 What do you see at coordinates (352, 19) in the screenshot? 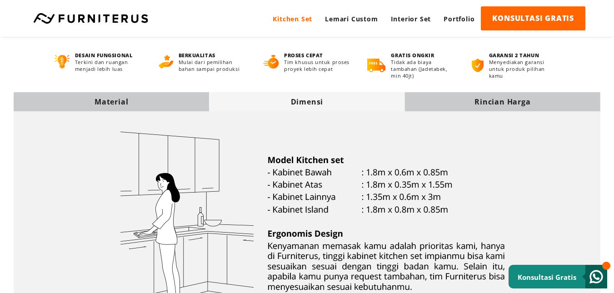
I see `a: Lemari Custom` at bounding box center [352, 19].